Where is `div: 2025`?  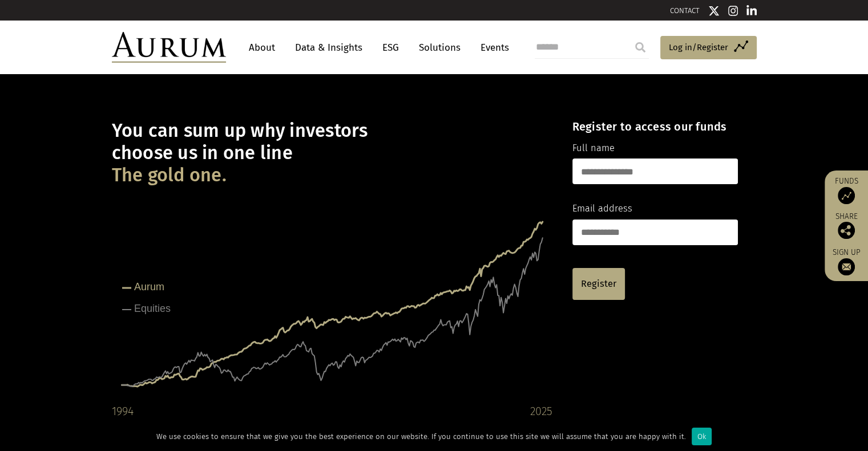
div: 2025 is located at coordinates (541, 411).